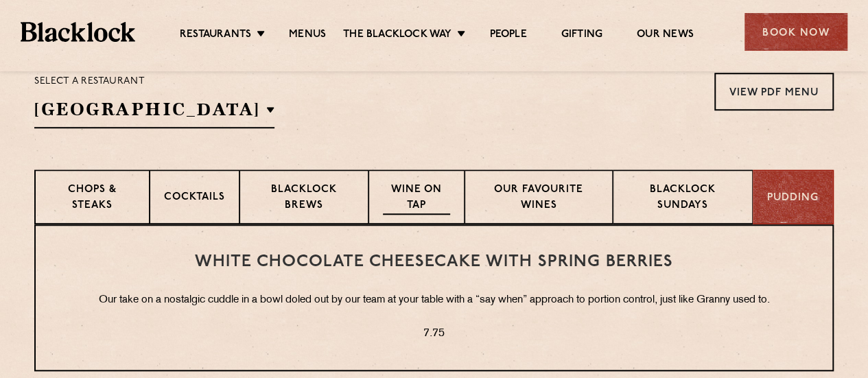 This screenshot has width=868, height=378. I want to click on h3: White Chocolate Cheesecake with Spring Berries, so click(433, 262).